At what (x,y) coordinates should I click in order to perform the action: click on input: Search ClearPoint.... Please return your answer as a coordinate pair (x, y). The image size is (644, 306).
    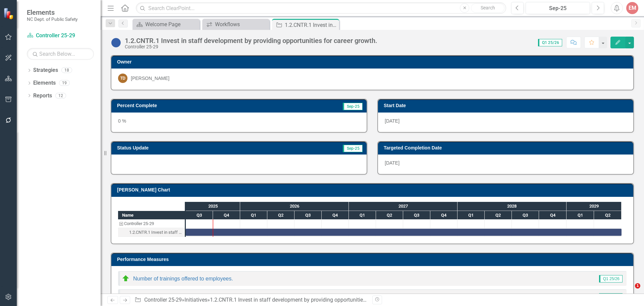
    Looking at the image, I should click on (321, 8).